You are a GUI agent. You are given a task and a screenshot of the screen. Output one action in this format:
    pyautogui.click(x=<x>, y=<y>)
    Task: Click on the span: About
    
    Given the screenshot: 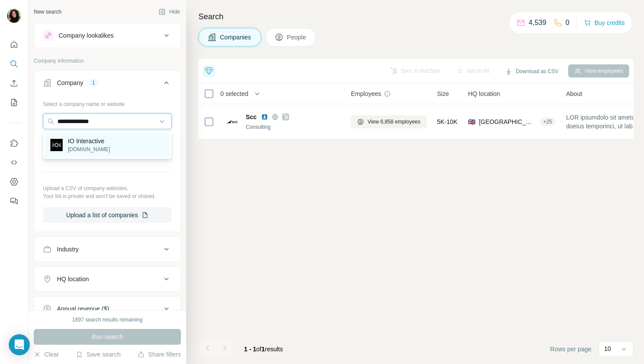 What is the action you would take?
    pyautogui.click(x=574, y=94)
    